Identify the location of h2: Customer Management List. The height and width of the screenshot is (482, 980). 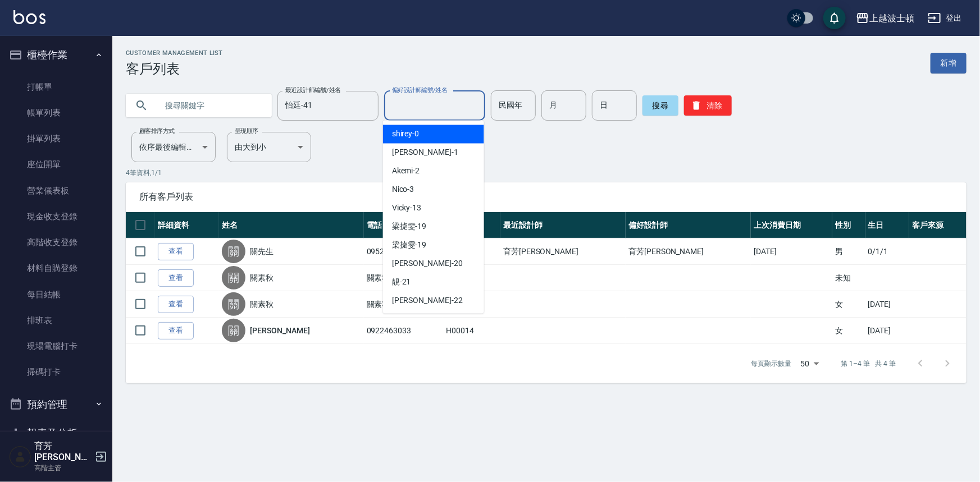
(174, 53).